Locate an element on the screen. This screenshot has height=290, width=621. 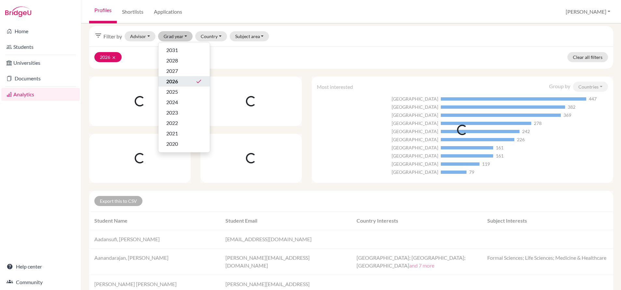
button: 2020 is located at coordinates (184, 144).